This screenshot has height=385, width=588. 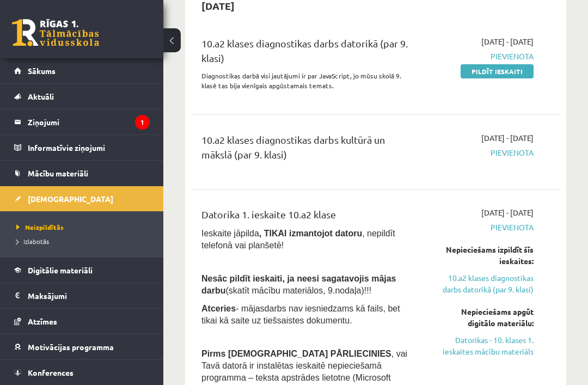 What do you see at coordinates (82, 97) in the screenshot?
I see `a: Aktuāli` at bounding box center [82, 97].